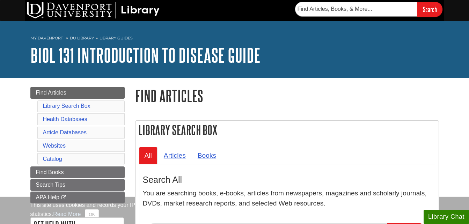 The height and width of the screenshot is (224, 469). Describe the element at coordinates (78, 185) in the screenshot. I see `a: Search Tips` at that location.